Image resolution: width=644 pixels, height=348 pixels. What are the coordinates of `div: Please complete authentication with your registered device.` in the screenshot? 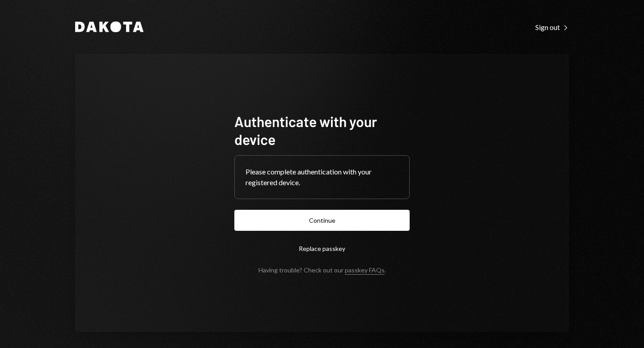 It's located at (322, 177).